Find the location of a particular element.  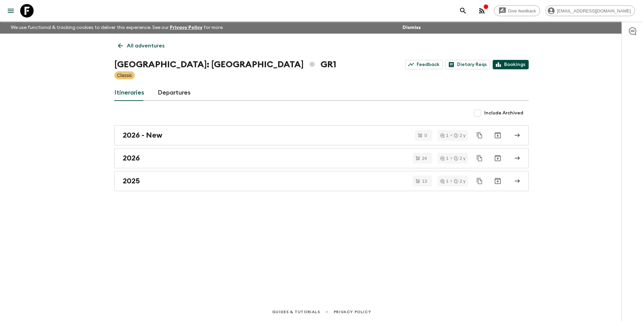

button: search adventures is located at coordinates (463, 11).